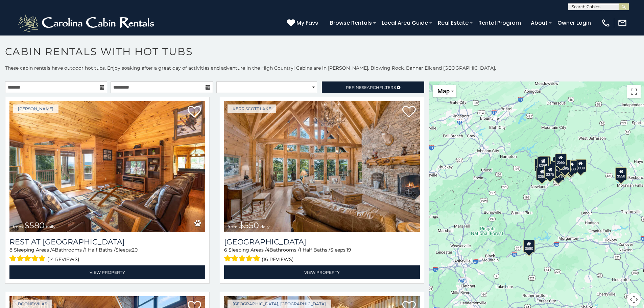 This screenshot has width=644, height=308. Describe the element at coordinates (107, 242) in the screenshot. I see `h3: Rest at Mountain Crest` at that location.